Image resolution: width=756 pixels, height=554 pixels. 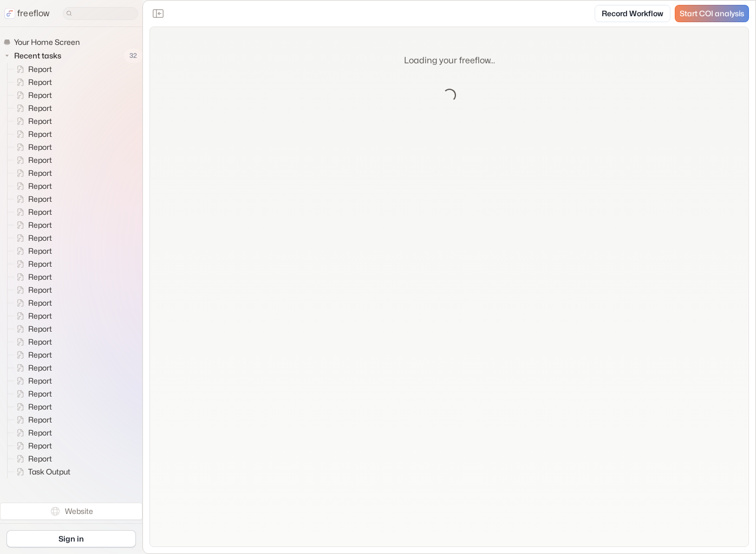 What do you see at coordinates (449, 61) in the screenshot?
I see `p: Loading your freeflow...` at bounding box center [449, 61].